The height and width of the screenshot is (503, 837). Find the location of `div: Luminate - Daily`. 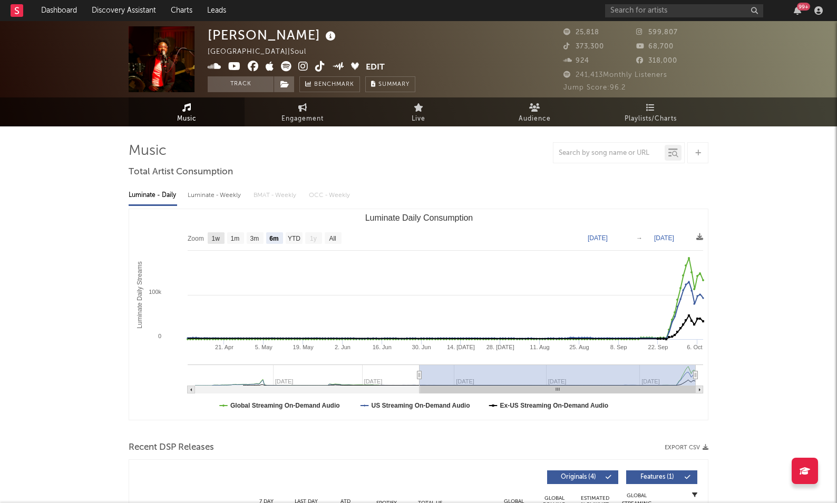

div: Luminate - Daily is located at coordinates (153, 195).